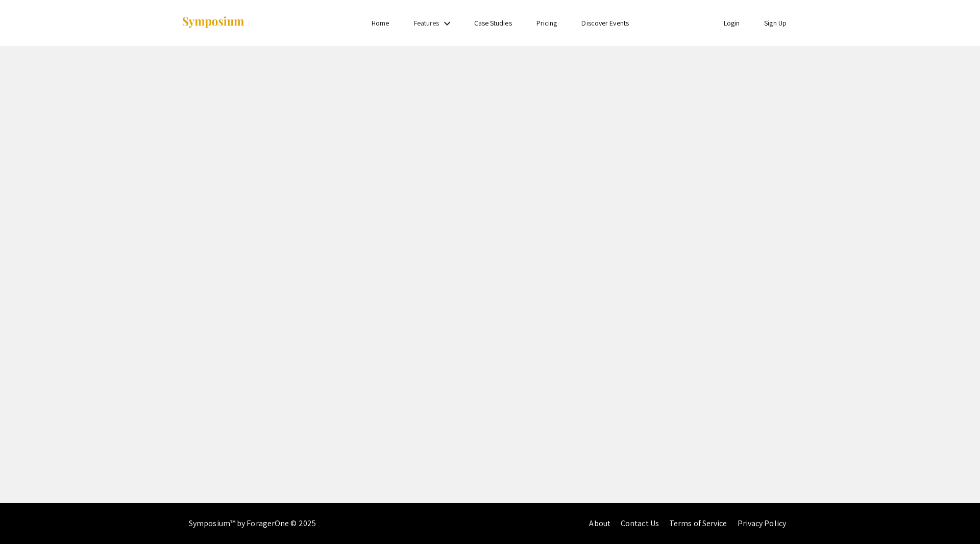  What do you see at coordinates (640, 523) in the screenshot?
I see `a: Contact Us` at bounding box center [640, 523].